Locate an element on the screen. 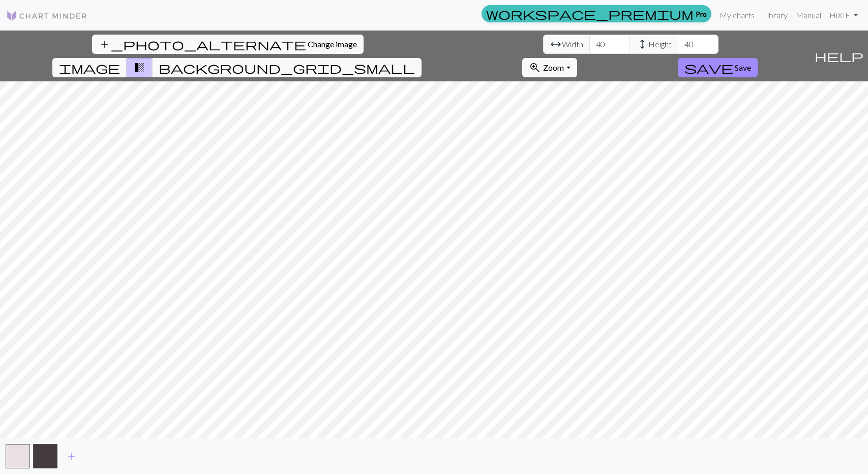 Image resolution: width=868 pixels, height=474 pixels. span: image is located at coordinates (90, 68).